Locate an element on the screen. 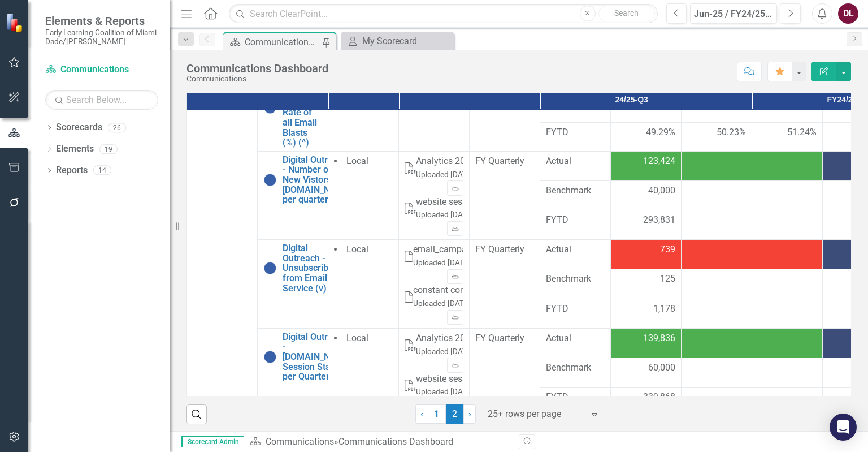 This screenshot has height=452, width=868. input: Search Below... is located at coordinates (102, 100).